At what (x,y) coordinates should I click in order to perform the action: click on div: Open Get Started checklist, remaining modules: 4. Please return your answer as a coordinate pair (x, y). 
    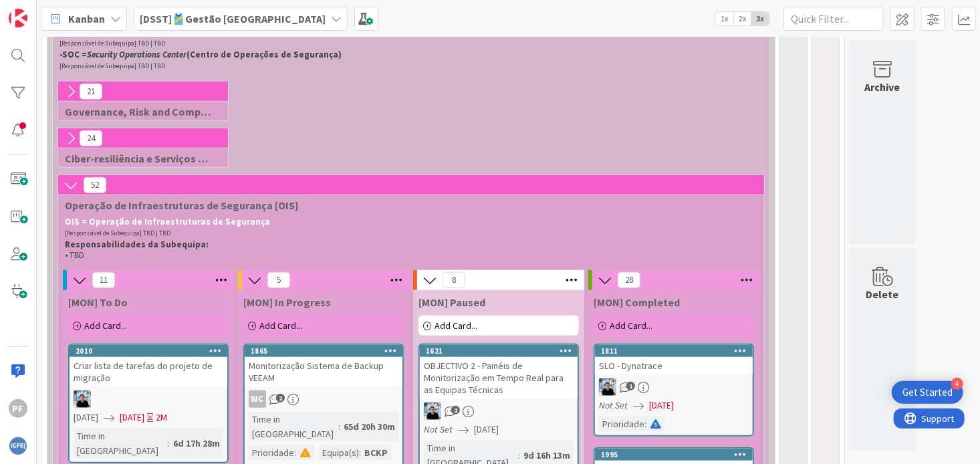
    Looking at the image, I should click on (928, 393).